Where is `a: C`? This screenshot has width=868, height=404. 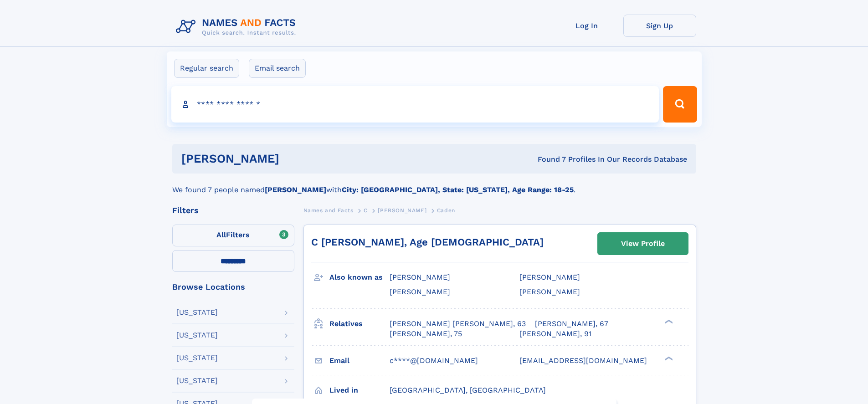 a: C is located at coordinates (365, 210).